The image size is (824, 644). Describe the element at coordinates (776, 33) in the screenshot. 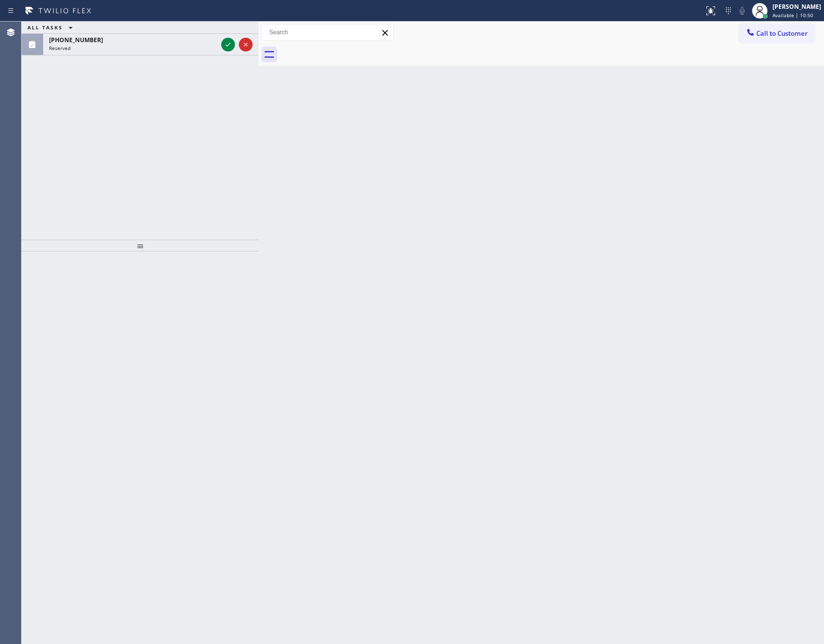

I see `button: Call to Customer` at that location.